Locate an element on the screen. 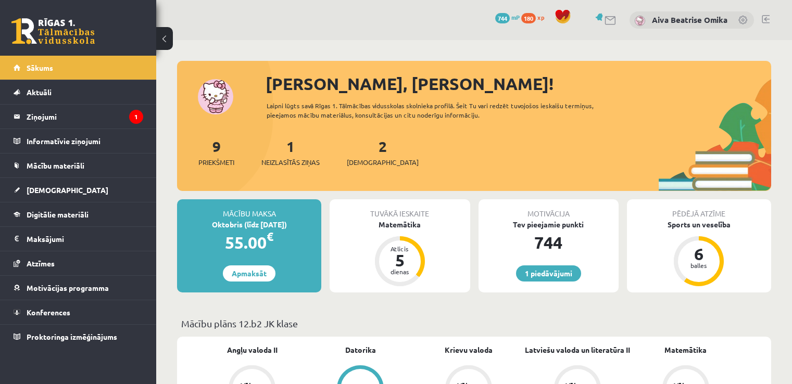 Image resolution: width=792 pixels, height=384 pixels. div: Atlicis is located at coordinates (400, 249).